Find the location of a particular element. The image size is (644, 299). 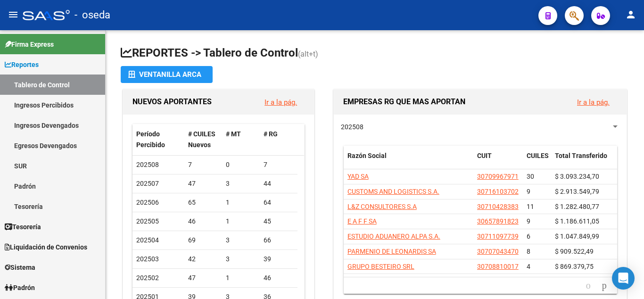

datatable-header-cell: CUILES is located at coordinates (537, 162).